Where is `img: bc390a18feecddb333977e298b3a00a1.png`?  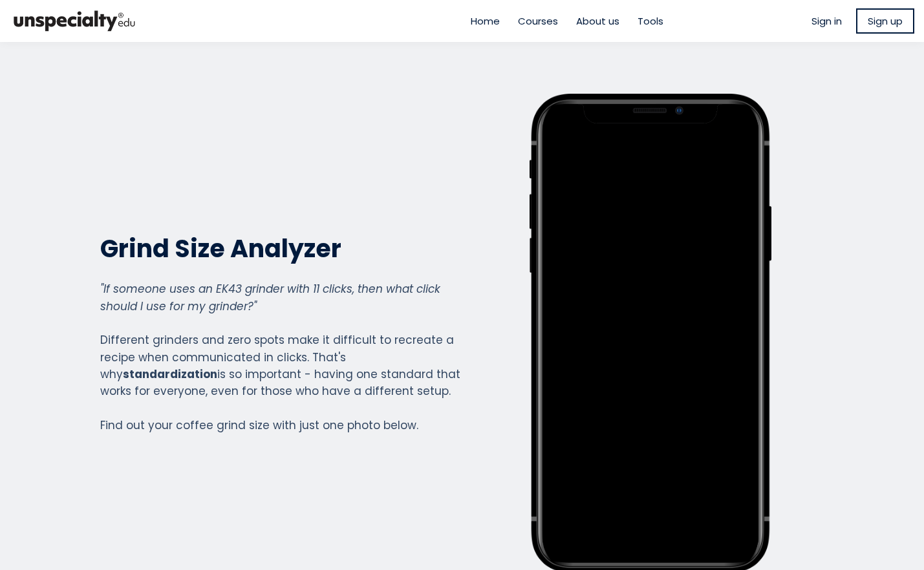 img: bc390a18feecddb333977e298b3a00a1.png is located at coordinates (75, 20).